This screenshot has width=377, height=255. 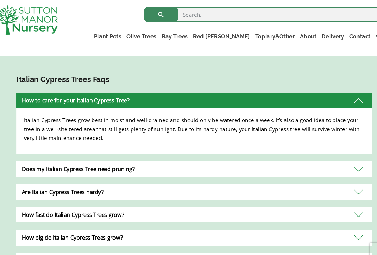 What do you see at coordinates (189, 202) in the screenshot?
I see `div: How fast do Italian Cypress Trees grow?` at bounding box center [189, 202].